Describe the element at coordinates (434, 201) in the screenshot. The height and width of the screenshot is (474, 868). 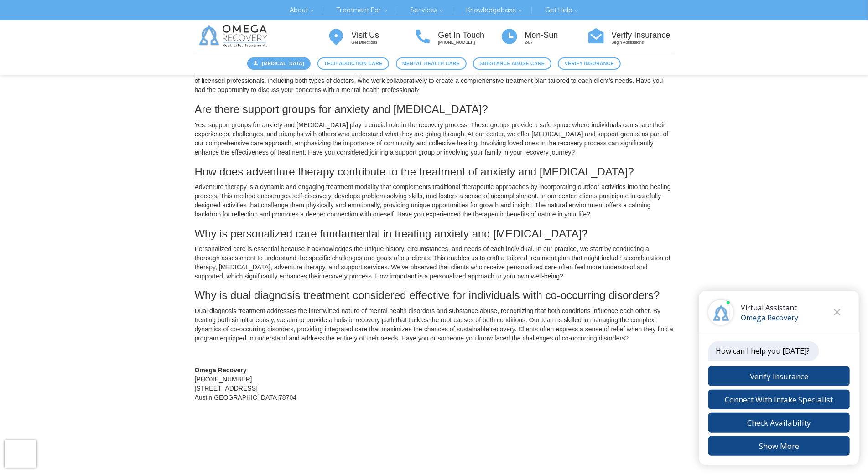
I see `p: Adventure therapy is a dynamic and engaging treatment modality that complements traditional thera...` at that location.